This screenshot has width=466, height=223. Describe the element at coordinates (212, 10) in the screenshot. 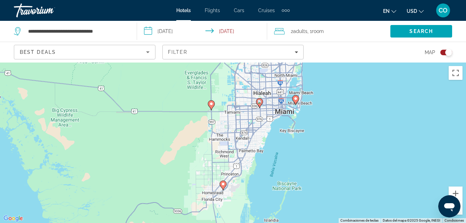

I see `a: Flights` at that location.